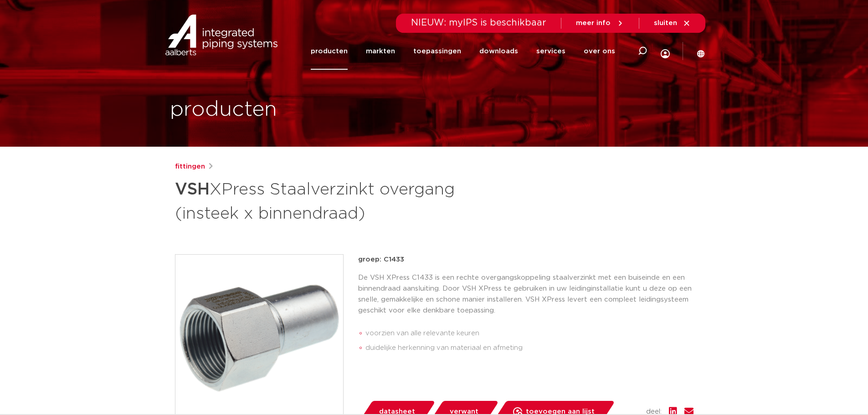 This screenshot has width=868, height=415. I want to click on p: groep: C1433, so click(526, 259).